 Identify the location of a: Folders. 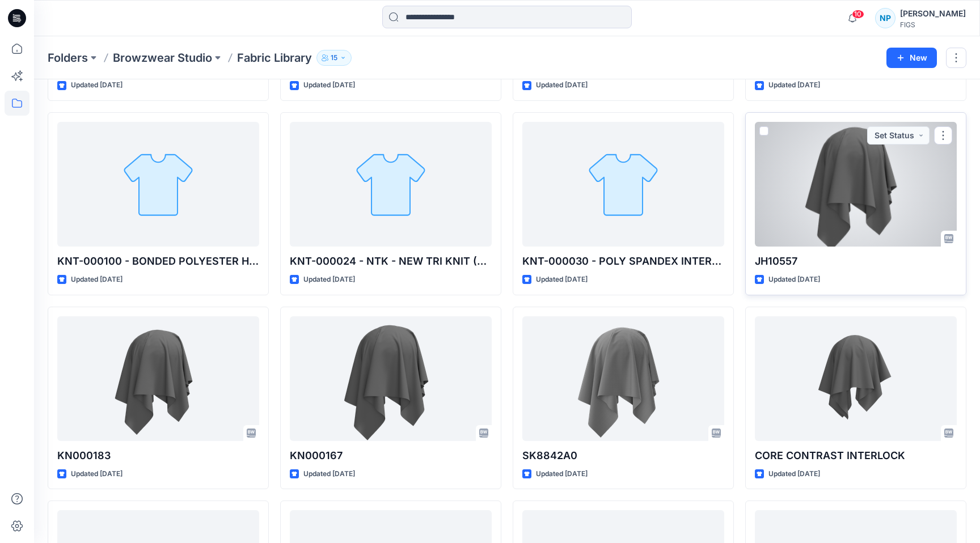
(67, 58).